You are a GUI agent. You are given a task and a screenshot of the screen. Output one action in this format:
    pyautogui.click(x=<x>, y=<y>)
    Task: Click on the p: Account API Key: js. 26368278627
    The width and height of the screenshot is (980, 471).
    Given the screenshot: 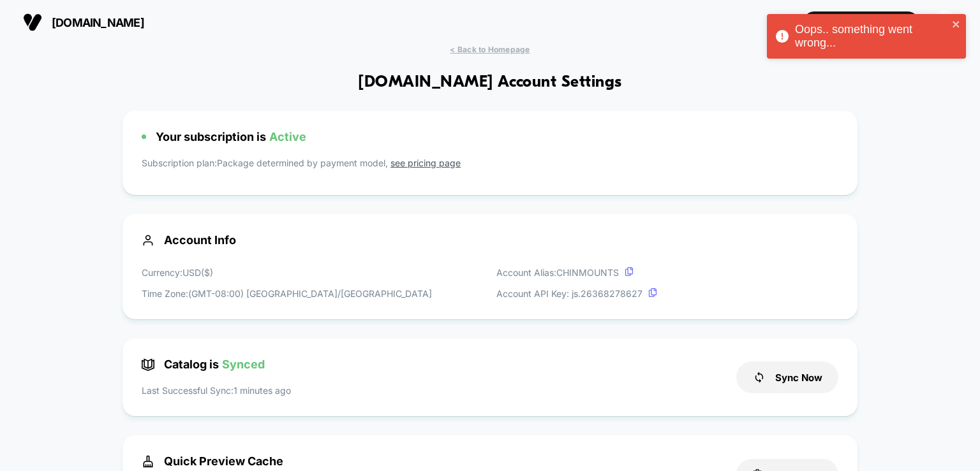 What is the action you would take?
    pyautogui.click(x=576, y=293)
    